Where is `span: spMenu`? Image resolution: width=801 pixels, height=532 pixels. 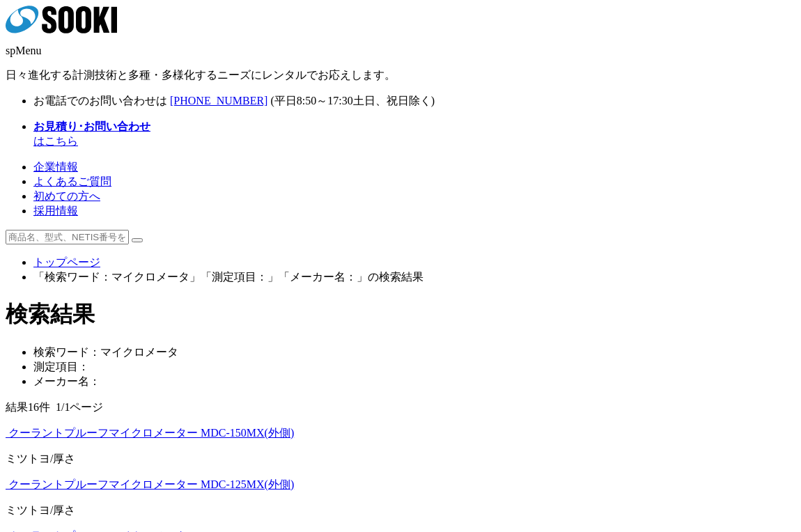 span: spMenu is located at coordinates (24, 50).